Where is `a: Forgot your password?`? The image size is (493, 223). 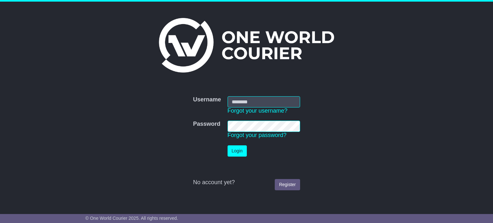
a: Forgot your password? is located at coordinates (257, 135).